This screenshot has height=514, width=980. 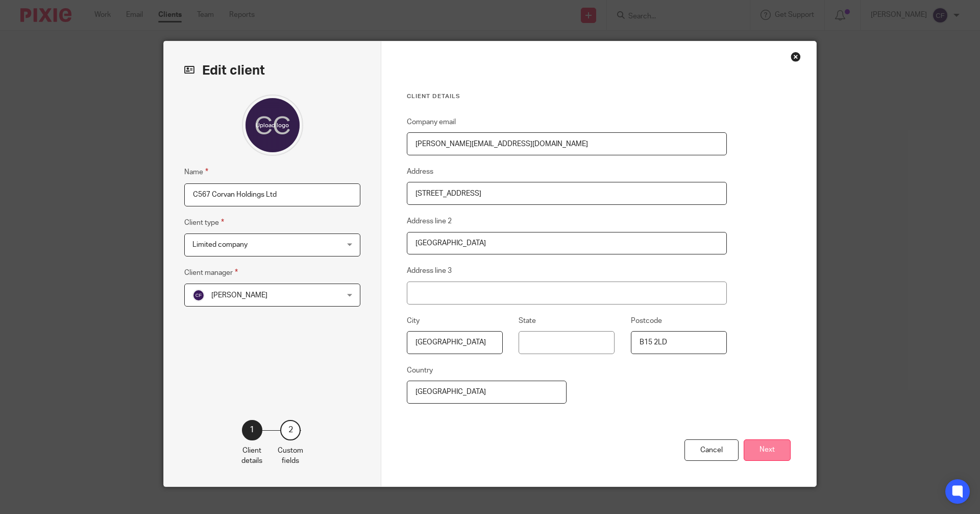 What do you see at coordinates (204, 222) in the screenshot?
I see `label: Client type` at bounding box center [204, 222].